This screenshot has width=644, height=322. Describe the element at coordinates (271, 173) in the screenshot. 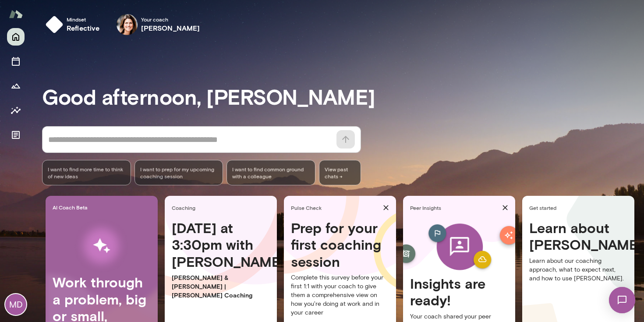

I see `div: I want to find common ground with a colleague` at that location.